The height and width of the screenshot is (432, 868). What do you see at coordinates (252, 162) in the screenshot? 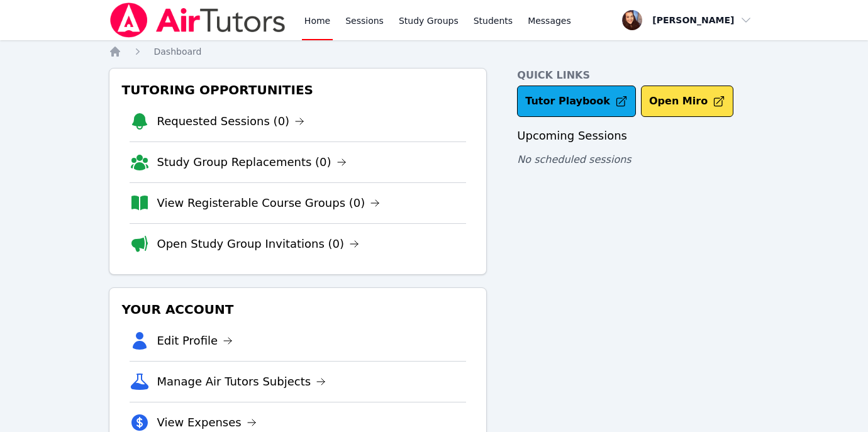
I see `a: Study Group Replacements (0)` at bounding box center [252, 162].